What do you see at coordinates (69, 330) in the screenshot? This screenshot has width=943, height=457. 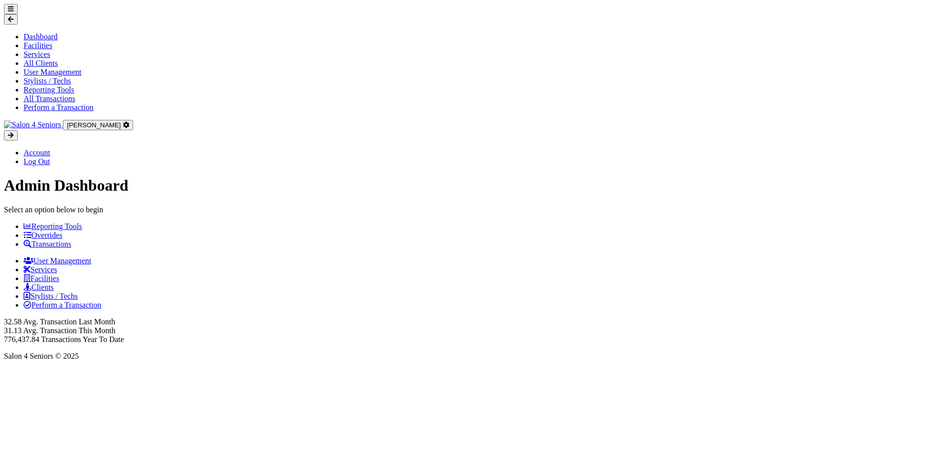 I see `span: Avg. Transaction This Month` at bounding box center [69, 330].